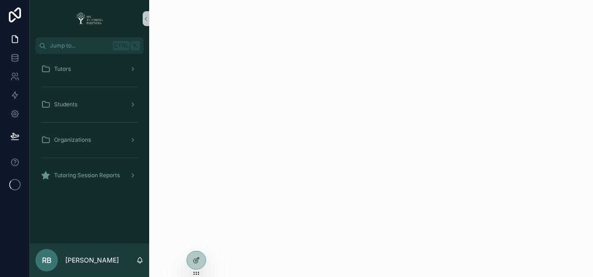 The image size is (593, 277). What do you see at coordinates (89, 46) in the screenshot?
I see `button: Jump to...CtrlK` at bounding box center [89, 46].